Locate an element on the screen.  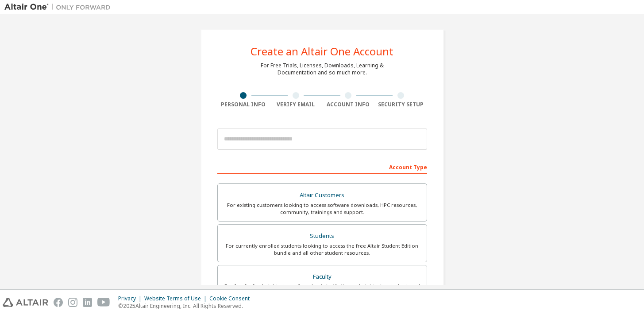
div: Altair Customers is located at coordinates (322, 196).